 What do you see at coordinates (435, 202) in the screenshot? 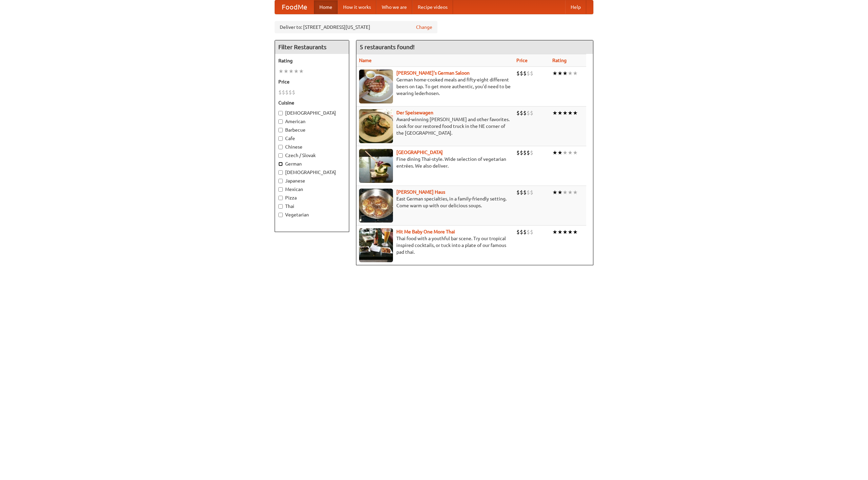
I see `p: East German specialties, in a family-friendly setting. Come warm up with our delicious soups.` at bounding box center [435, 202].